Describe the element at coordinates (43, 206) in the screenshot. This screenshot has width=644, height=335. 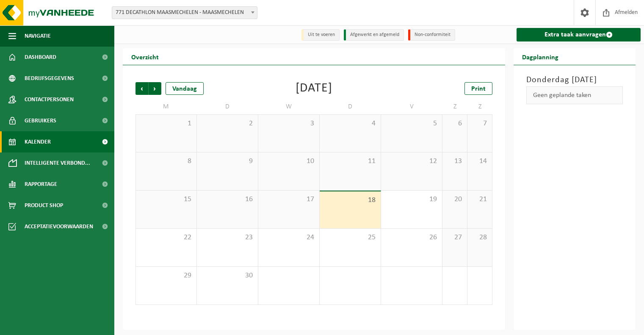
I see `span: Product Shop` at that location.